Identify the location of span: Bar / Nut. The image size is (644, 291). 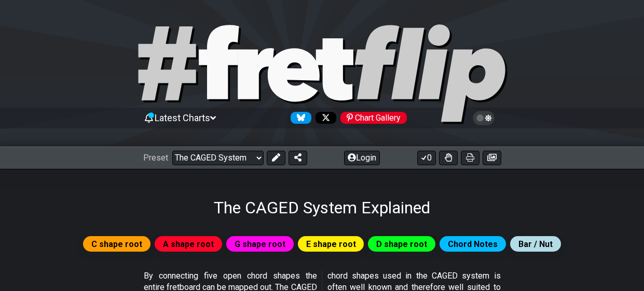
(535, 244).